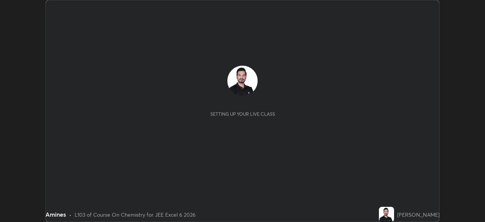 This screenshot has height=222, width=485. What do you see at coordinates (56, 214) in the screenshot?
I see `div: Amines` at bounding box center [56, 214].